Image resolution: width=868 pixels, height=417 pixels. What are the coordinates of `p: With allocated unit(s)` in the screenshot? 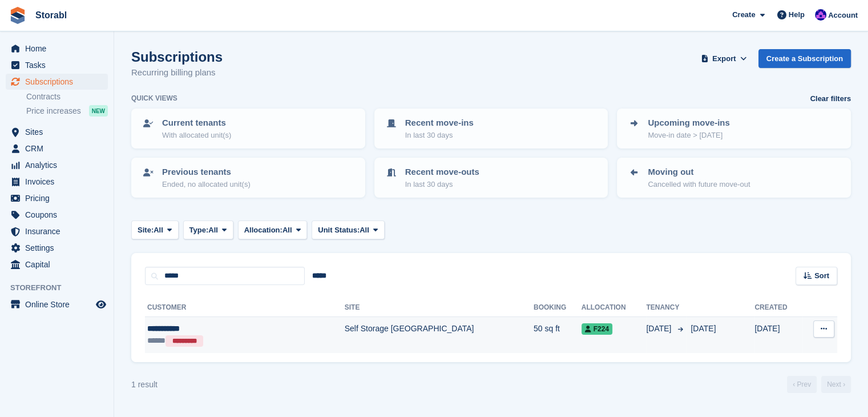 It's located at (196, 135).